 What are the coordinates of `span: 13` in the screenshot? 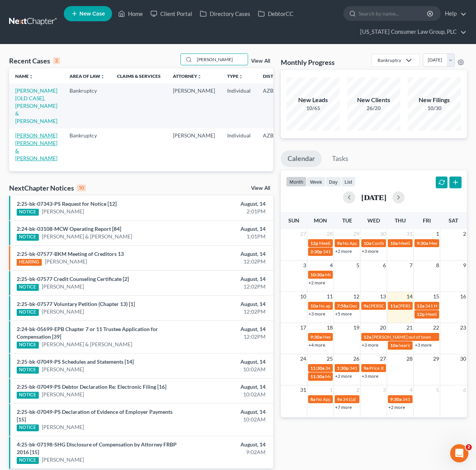 It's located at (383, 297).